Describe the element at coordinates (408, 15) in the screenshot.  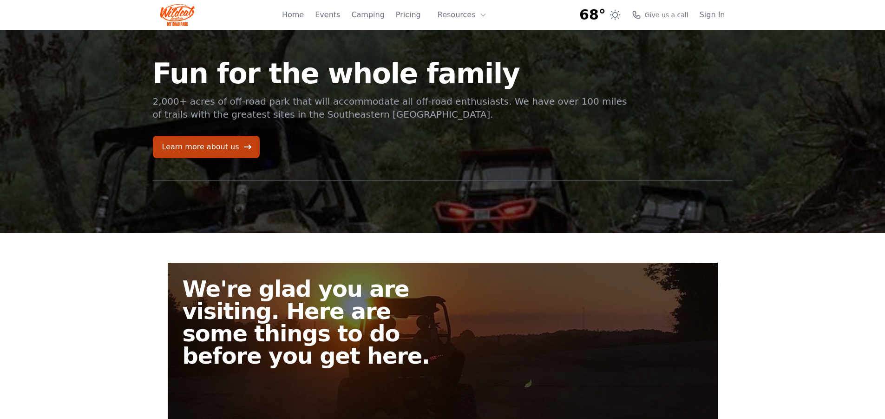
I see `a: Pricing` at that location.